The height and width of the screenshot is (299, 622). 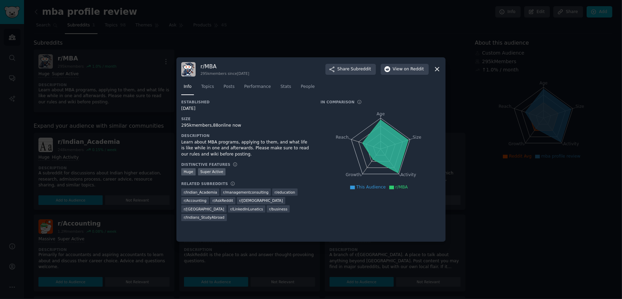 I want to click on a: Stats, so click(x=286, y=88).